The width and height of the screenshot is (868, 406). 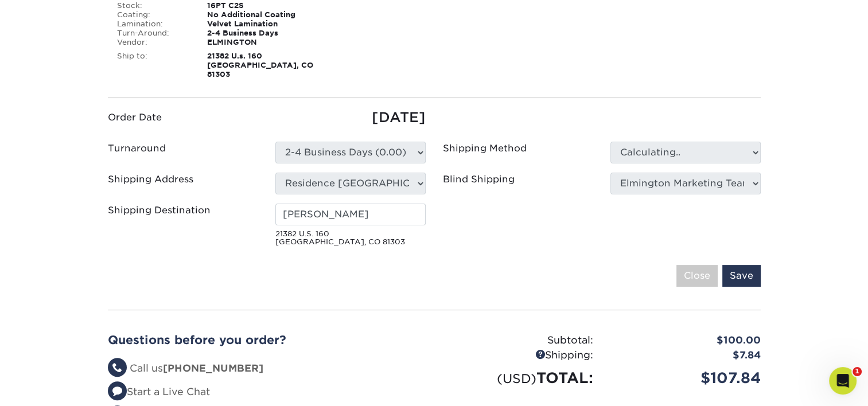 I want to click on label: Turnaround, so click(x=136, y=148).